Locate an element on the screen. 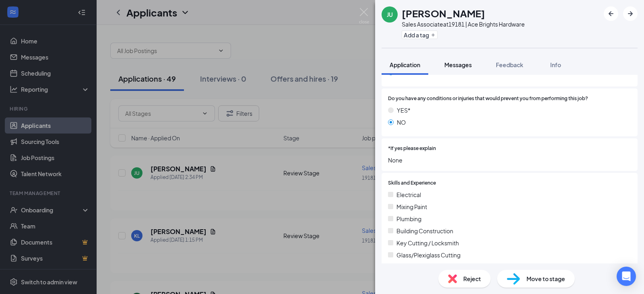 The image size is (644, 294). span: None is located at coordinates (510, 160).